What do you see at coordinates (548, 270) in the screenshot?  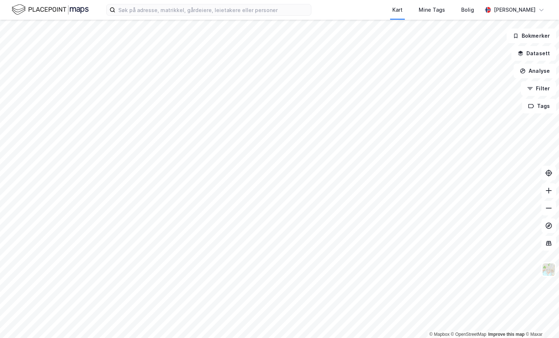 I see `img: Z` at bounding box center [548, 270].